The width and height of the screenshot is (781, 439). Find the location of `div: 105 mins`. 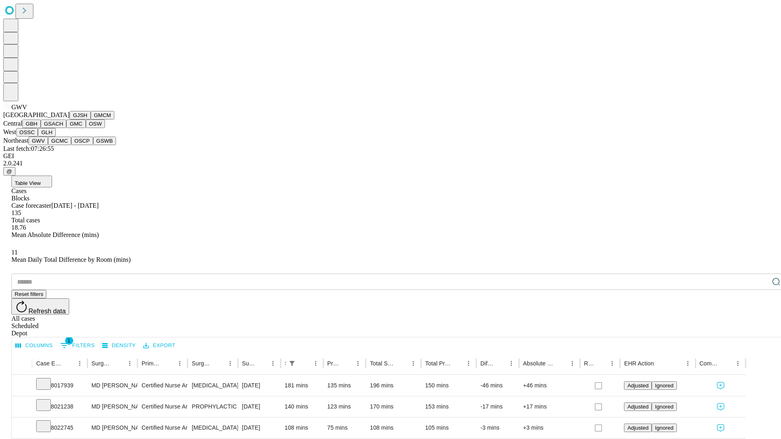

div: 105 mins is located at coordinates (448, 428).